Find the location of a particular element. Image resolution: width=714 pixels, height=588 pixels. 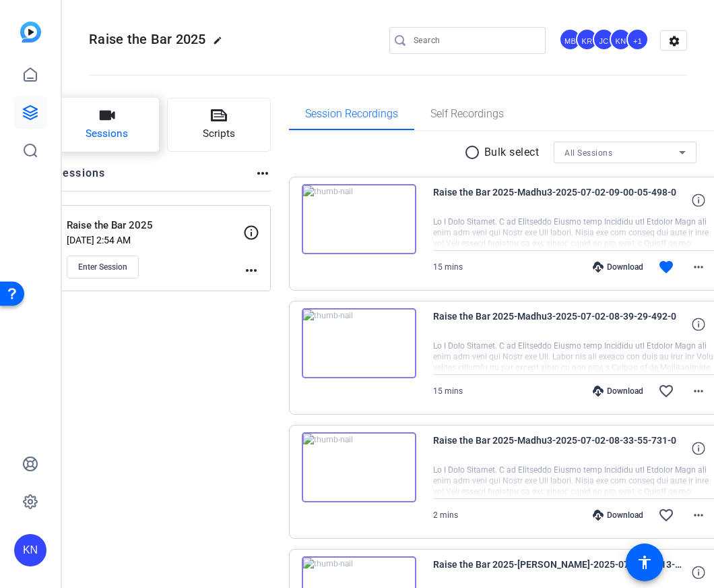

ngx-avatar: Kenny Nicodemus is located at coordinates (621, 39).